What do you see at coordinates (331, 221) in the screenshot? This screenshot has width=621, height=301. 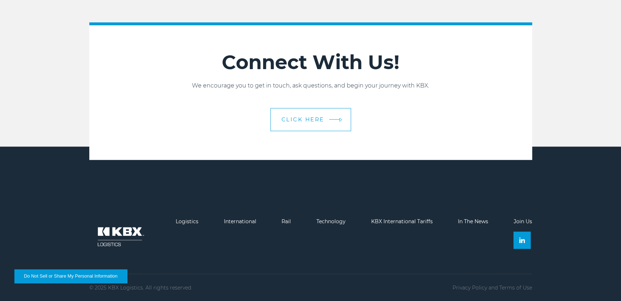 I see `a: Technology` at bounding box center [331, 221].